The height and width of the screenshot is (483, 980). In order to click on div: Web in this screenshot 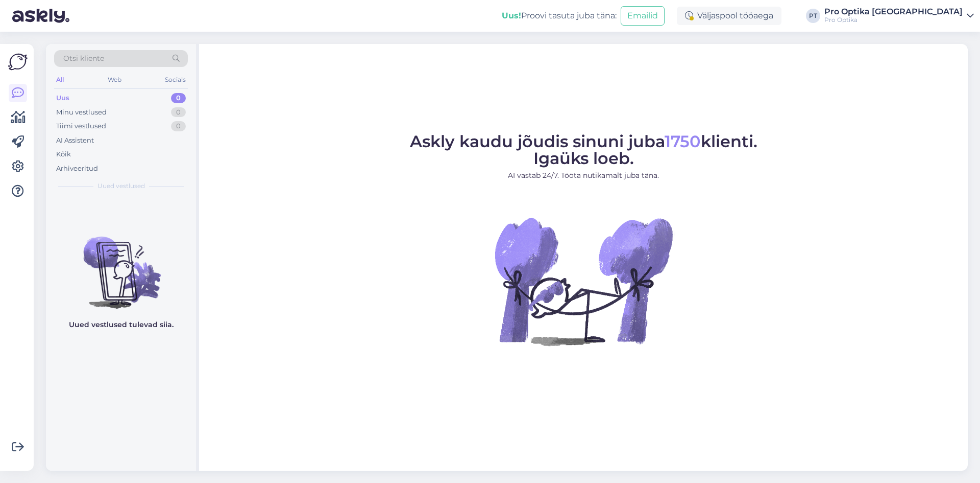, I will do `click(114, 79)`.